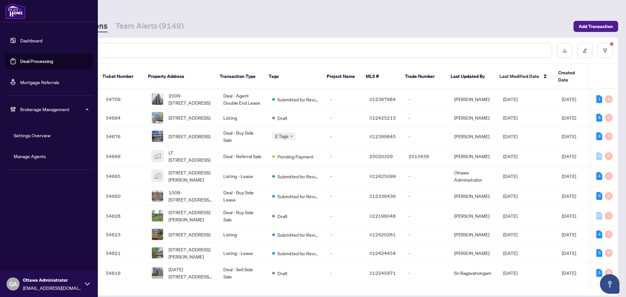  I want to click on div: 1, so click(599, 99).